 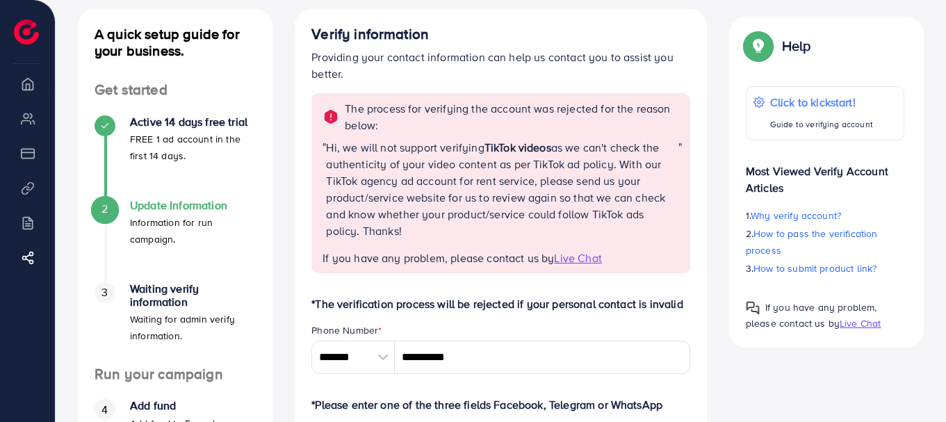 I want to click on label: Phone Number, so click(x=346, y=330).